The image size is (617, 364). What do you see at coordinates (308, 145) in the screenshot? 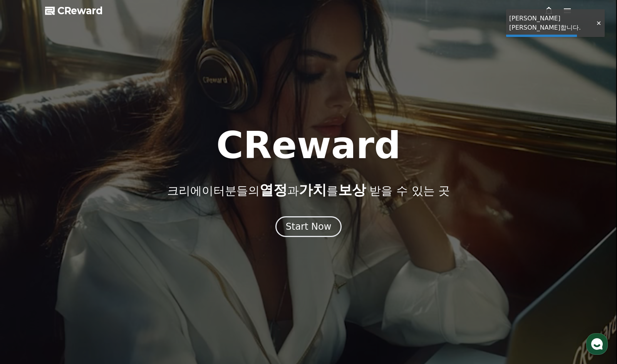
I see `h1: CReward` at bounding box center [308, 145].